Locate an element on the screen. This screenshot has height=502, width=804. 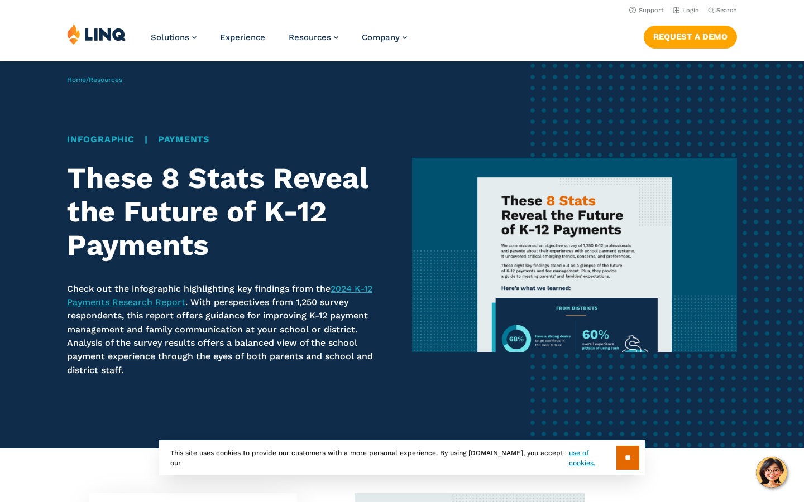
a: Solutions is located at coordinates (174, 37).